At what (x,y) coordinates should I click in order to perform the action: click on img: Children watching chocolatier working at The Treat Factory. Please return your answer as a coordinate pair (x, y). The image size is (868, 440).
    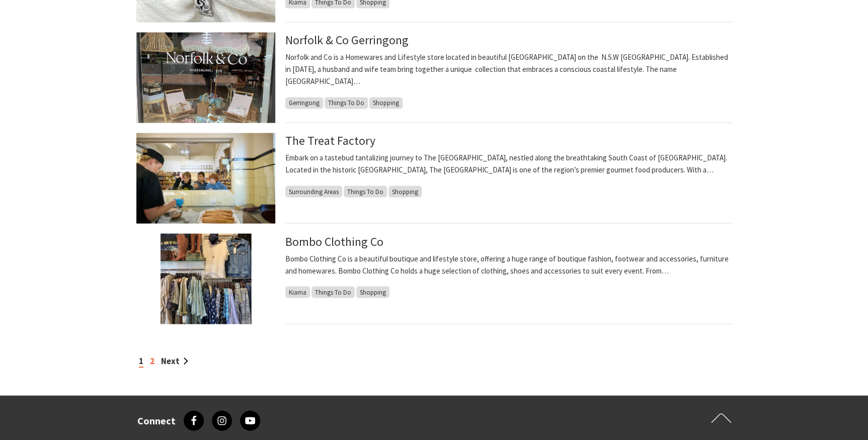
    Looking at the image, I should click on (206, 178).